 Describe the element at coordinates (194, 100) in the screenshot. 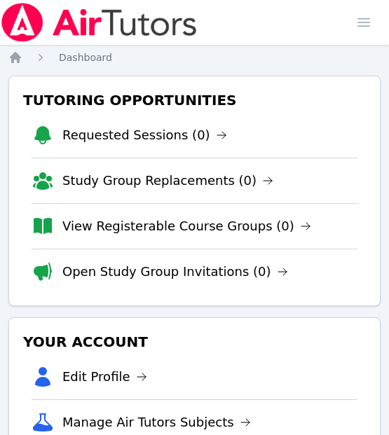

I see `h3: Tutoring Opportunities` at that location.